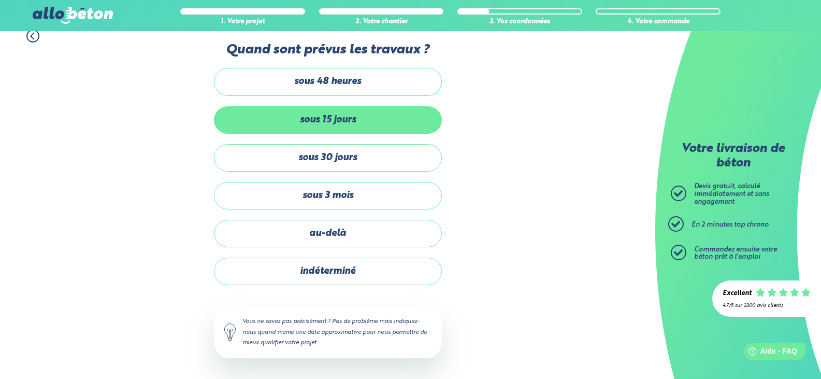 The image size is (821, 379). Describe the element at coordinates (328, 271) in the screenshot. I see `label: indéterminé` at that location.